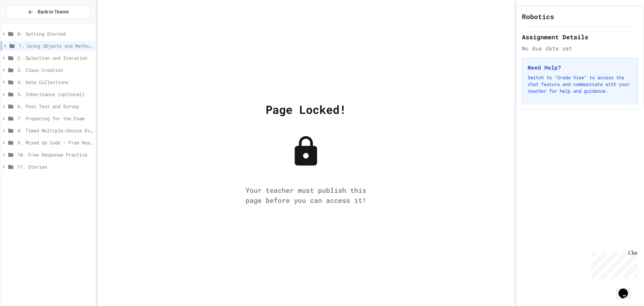 The width and height of the screenshot is (644, 306). I want to click on span: 2. Selection and Iteration, so click(55, 58).